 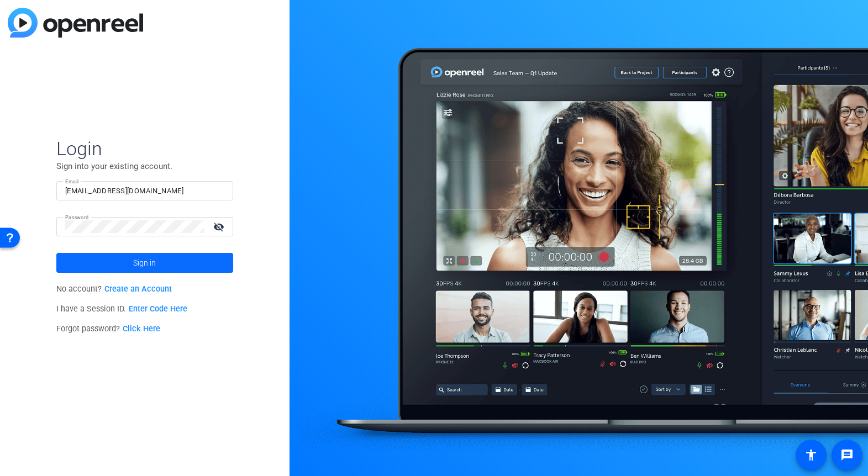 I want to click on span: Forgot password?, so click(x=109, y=329).